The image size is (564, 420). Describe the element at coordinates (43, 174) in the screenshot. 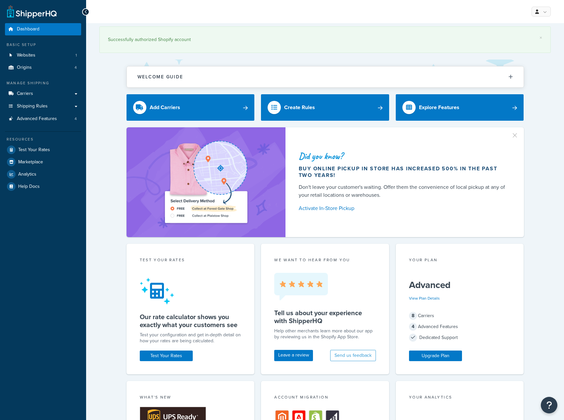

I see `a: Analytics` at that location.